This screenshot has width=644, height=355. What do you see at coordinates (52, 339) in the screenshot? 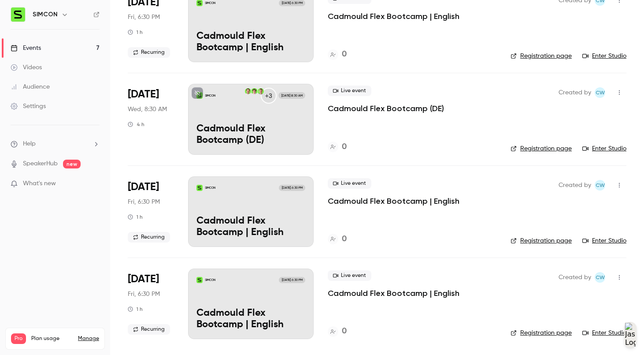
I see `span: Plan usage` at bounding box center [52, 339].